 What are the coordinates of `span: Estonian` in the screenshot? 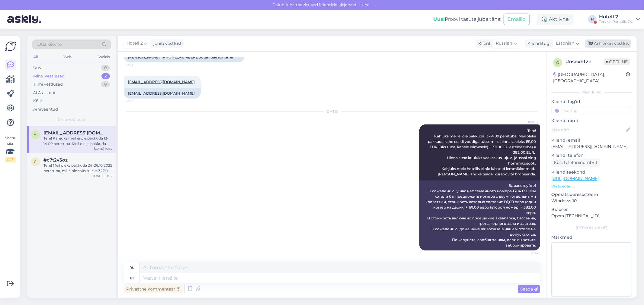 It's located at (565, 44).